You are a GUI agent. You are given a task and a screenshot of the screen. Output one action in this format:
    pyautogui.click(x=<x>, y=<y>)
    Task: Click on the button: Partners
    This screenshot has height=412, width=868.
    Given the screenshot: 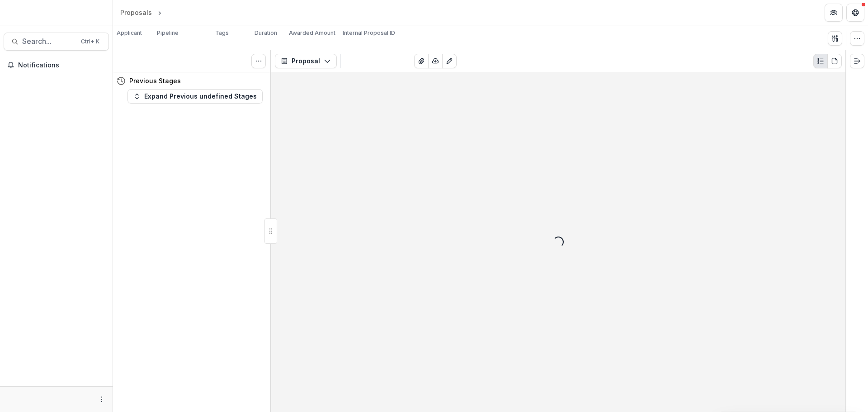 What is the action you would take?
    pyautogui.click(x=833, y=13)
    